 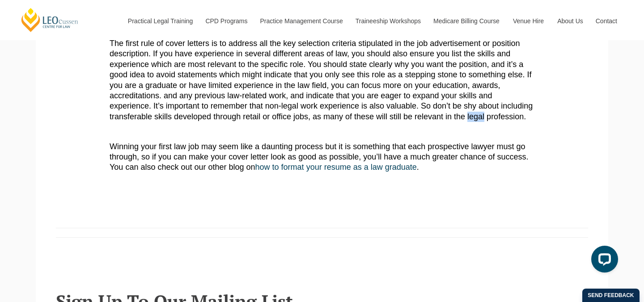 What do you see at coordinates (606, 21) in the screenshot?
I see `a: Contact` at bounding box center [606, 21].